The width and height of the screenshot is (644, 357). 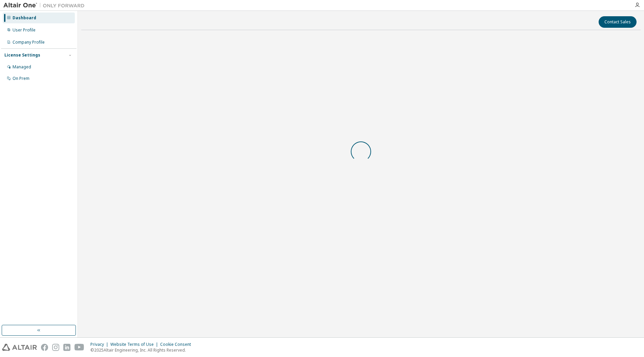 What do you see at coordinates (46, 6) in the screenshot?
I see `img: Altair One` at bounding box center [46, 6].